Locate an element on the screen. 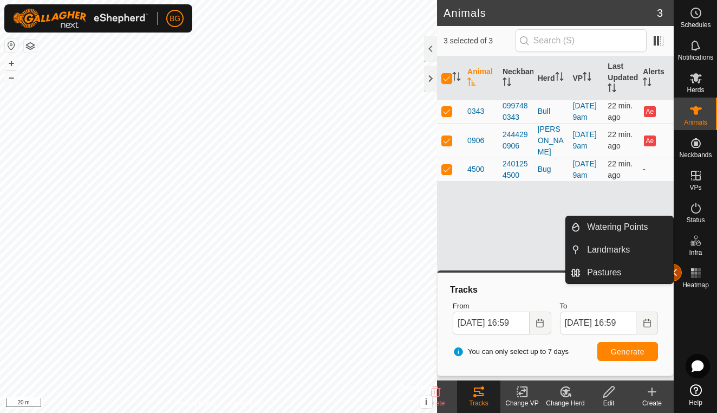 The image size is (717, 413). button: Generate is located at coordinates (628, 351).